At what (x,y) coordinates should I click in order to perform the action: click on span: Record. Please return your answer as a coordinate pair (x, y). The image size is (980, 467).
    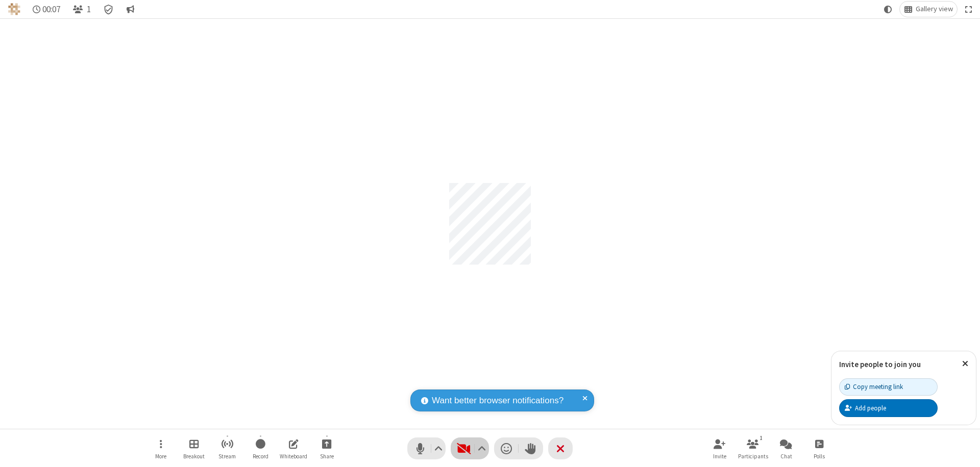
    Looking at the image, I should click on (260, 456).